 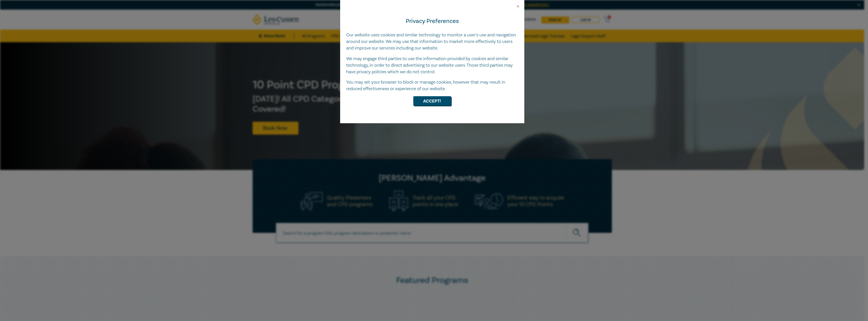 What do you see at coordinates (432, 42) in the screenshot?
I see `p: Our website uses cookies and similar technology to monitor a user’s use and navigation around our...` at bounding box center [432, 42].